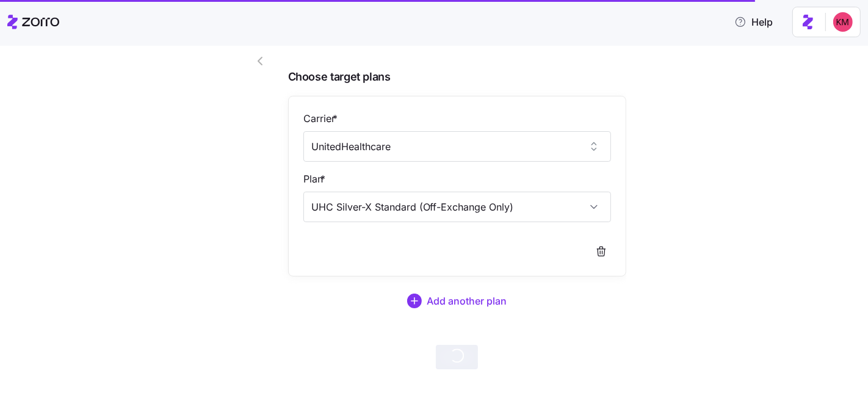  What do you see at coordinates (457, 301) in the screenshot?
I see `button: Add another plan` at bounding box center [457, 301].